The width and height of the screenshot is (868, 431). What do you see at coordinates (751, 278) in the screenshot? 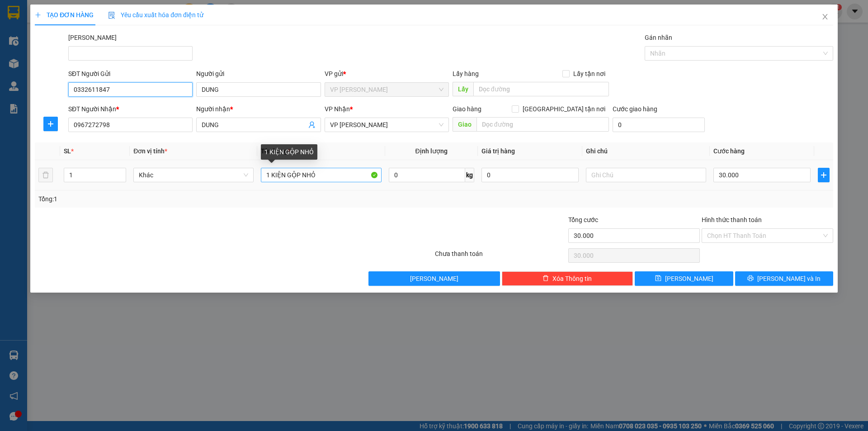
I see `span: printer` at bounding box center [751, 278].